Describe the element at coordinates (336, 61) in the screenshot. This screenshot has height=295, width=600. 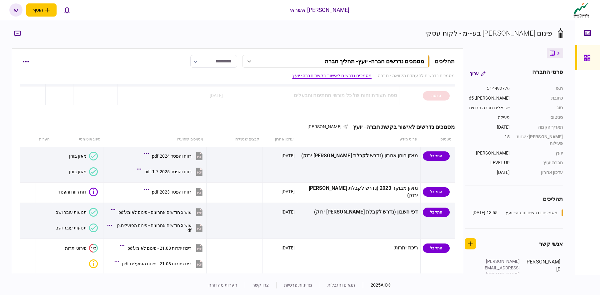
I see `button: מסמכים נדרשים חברה- יועץ- תהליך חברה` at that location.